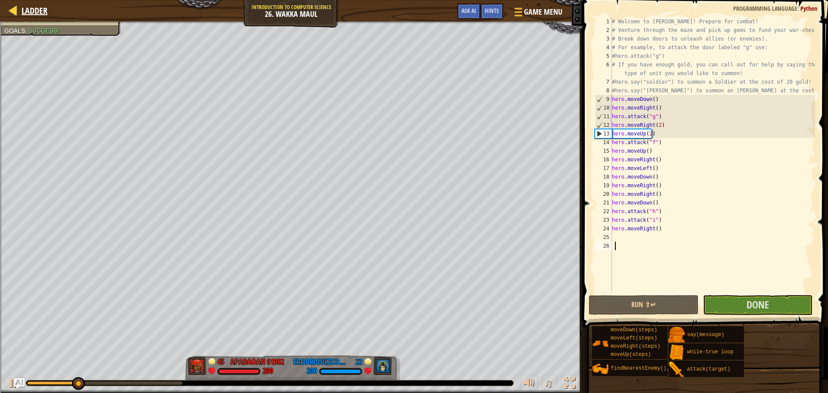  Describe the element at coordinates (604, 186) in the screenshot. I see `div: 19` at that location.